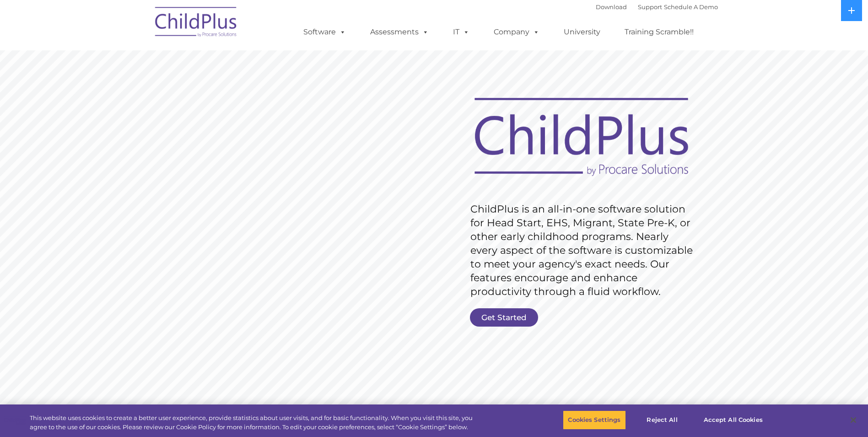 Image resolution: width=868 pixels, height=437 pixels. Describe the element at coordinates (691, 7) in the screenshot. I see `a: Schedule A Demo` at that location.